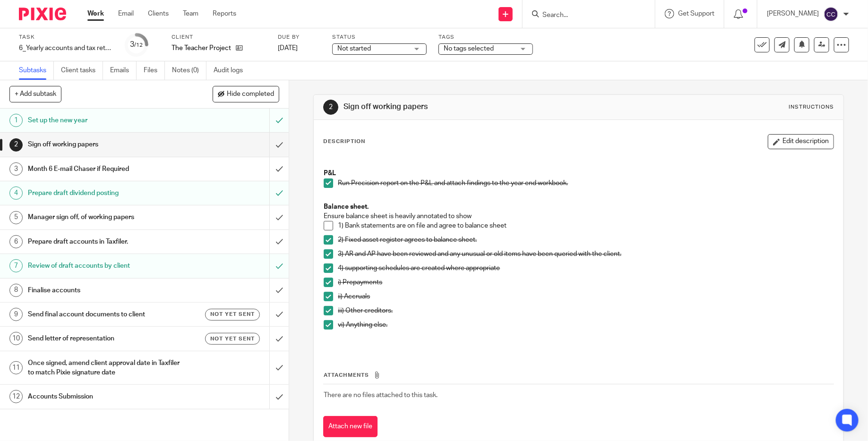 This screenshot has height=441, width=868. I want to click on div: 8, so click(16, 291).